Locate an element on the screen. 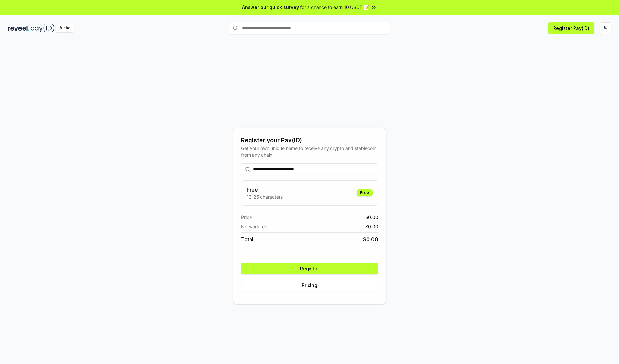 The height and width of the screenshot is (364, 619). h3: Free is located at coordinates (265, 190).